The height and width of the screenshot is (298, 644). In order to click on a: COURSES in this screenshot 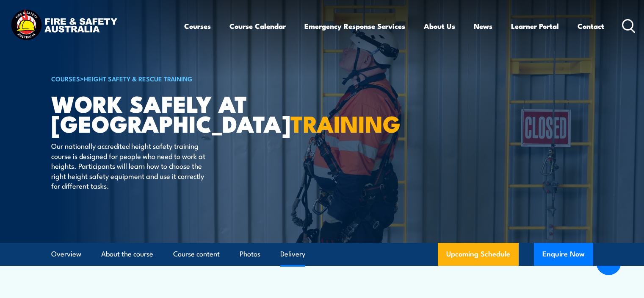, I will do `click(66, 78)`.